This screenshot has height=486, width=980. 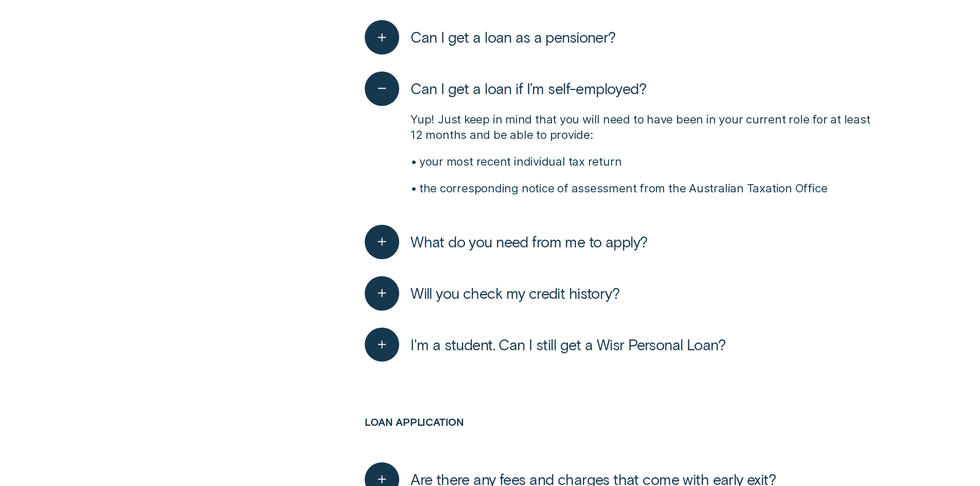 I want to click on span: Will you check my credit history?, so click(x=515, y=293).